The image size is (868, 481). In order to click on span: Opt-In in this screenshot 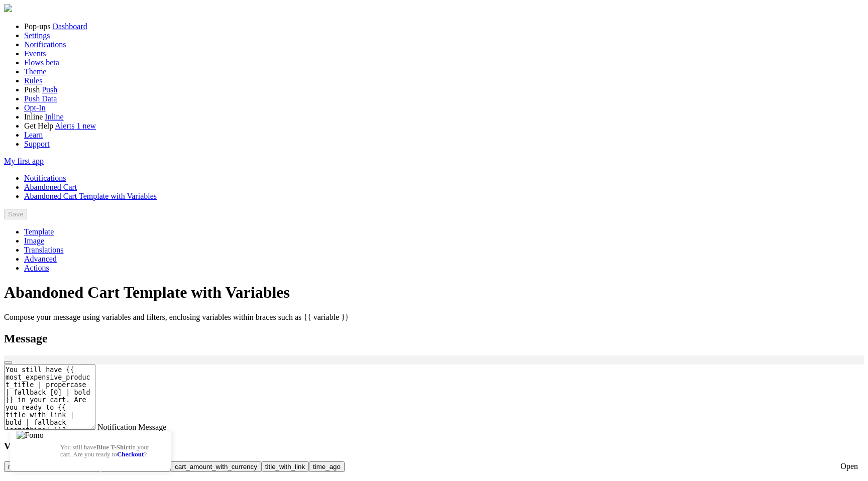, I will do `click(35, 108)`.